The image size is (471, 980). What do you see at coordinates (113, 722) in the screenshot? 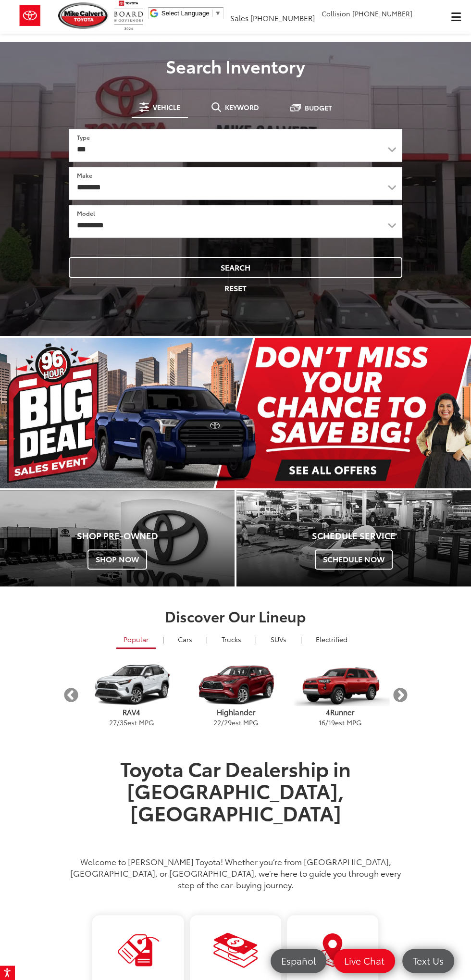
I see `span: 27` at bounding box center [113, 722].